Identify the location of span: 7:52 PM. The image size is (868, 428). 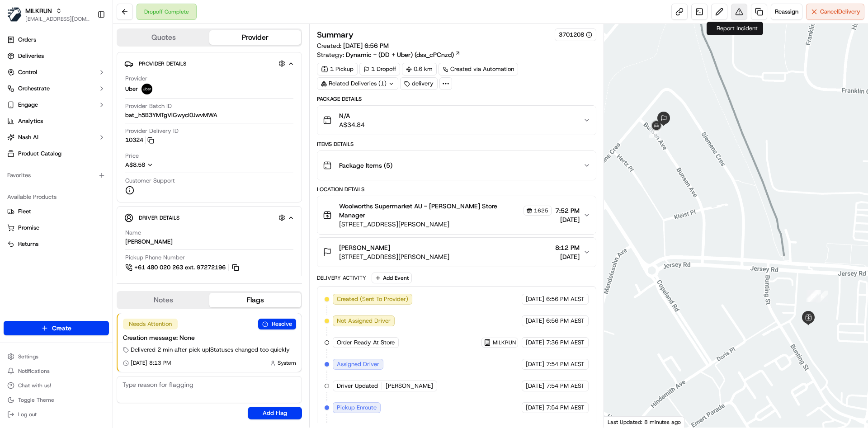
(568, 211).